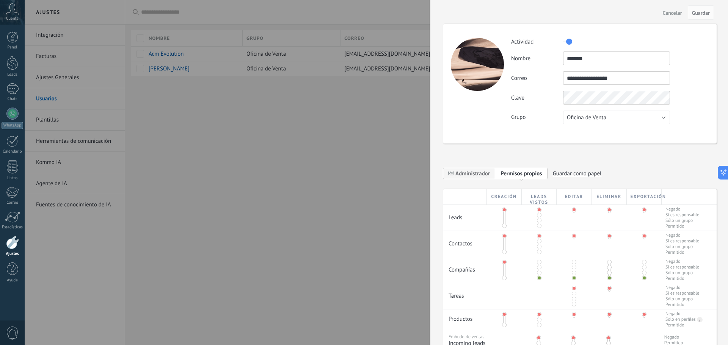 The image size is (728, 345). What do you see at coordinates (701, 13) in the screenshot?
I see `button: Guardar` at bounding box center [701, 13].